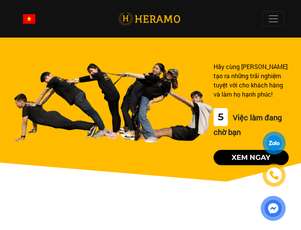 Image resolution: width=301 pixels, height=230 pixels. Describe the element at coordinates (251, 158) in the screenshot. I see `button: Xem ngay` at that location.